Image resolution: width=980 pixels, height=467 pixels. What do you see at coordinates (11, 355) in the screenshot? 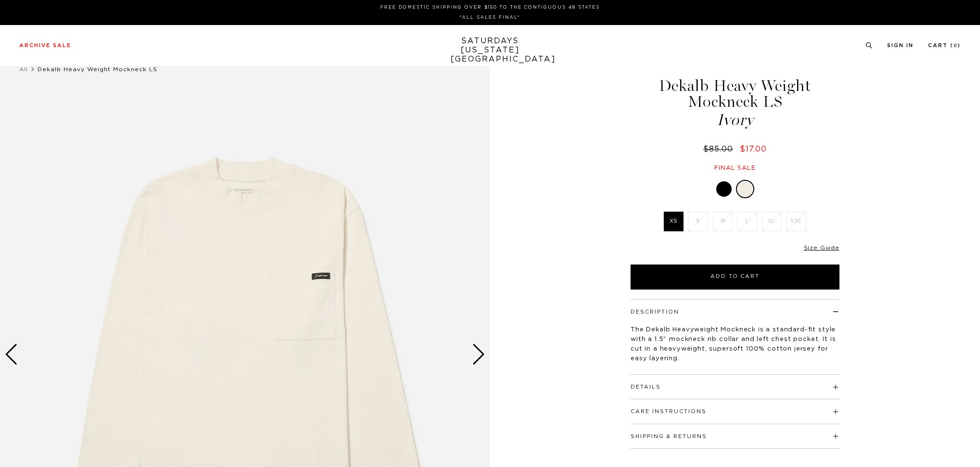
I see `div: Previous slide` at bounding box center [11, 355].